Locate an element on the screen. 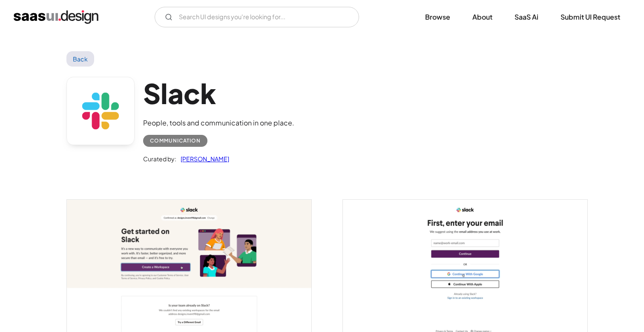 The width and height of the screenshot is (644, 332). a: Browse is located at coordinates (438, 17).